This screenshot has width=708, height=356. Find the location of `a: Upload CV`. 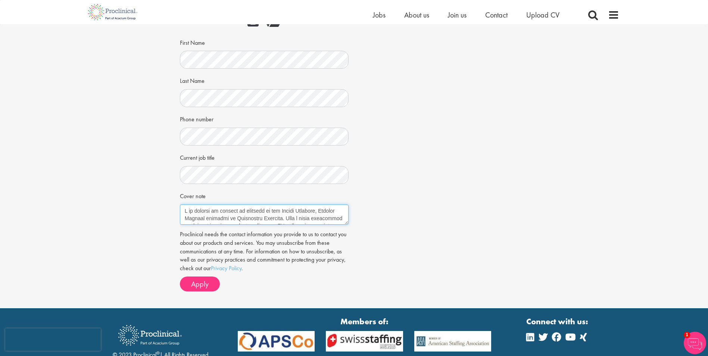

a: Upload CV is located at coordinates (542, 15).